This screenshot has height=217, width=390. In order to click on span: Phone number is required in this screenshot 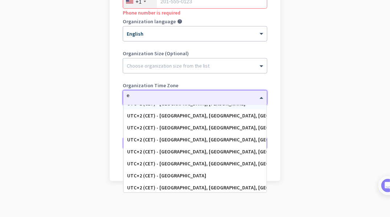, I will do `click(151, 13)`.